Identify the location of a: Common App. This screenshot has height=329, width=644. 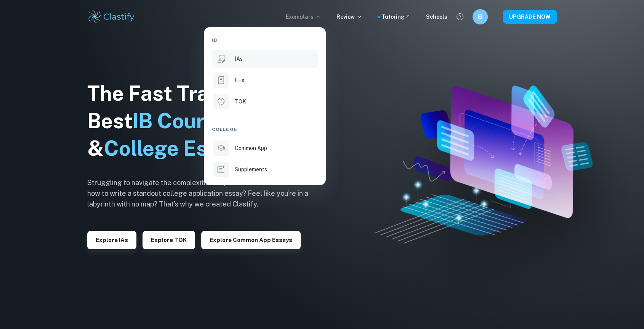
(265, 148).